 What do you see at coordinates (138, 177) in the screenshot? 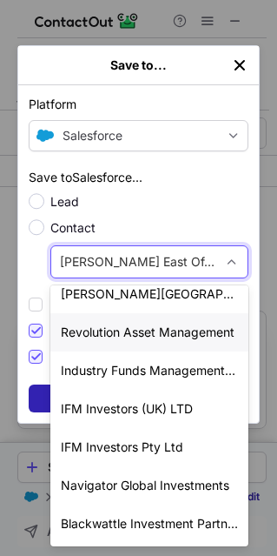
I see `label: Save to Salesforce ...` at bounding box center [138, 177].